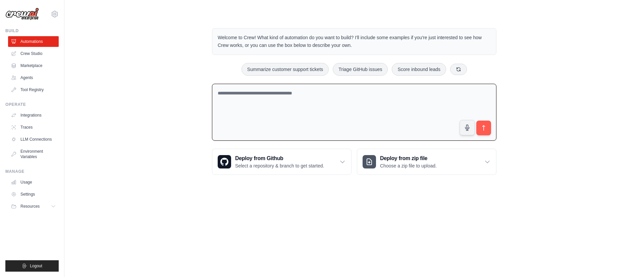  Describe the element at coordinates (408, 159) in the screenshot. I see `h3: Deploy from zip file` at that location.